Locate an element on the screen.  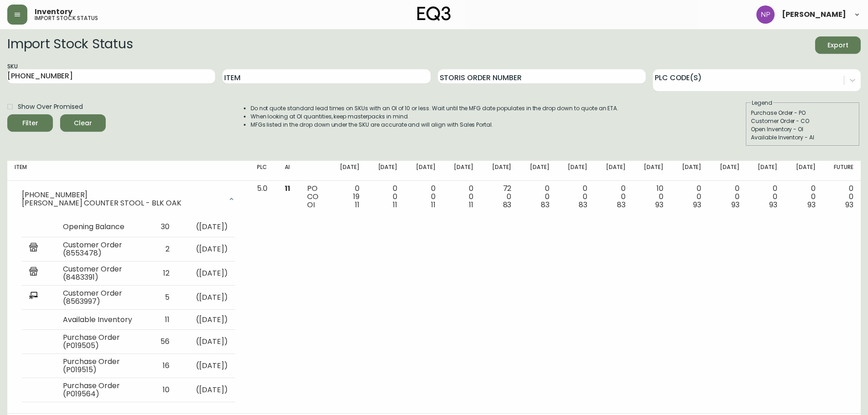
td: 10 is located at coordinates (161, 391).